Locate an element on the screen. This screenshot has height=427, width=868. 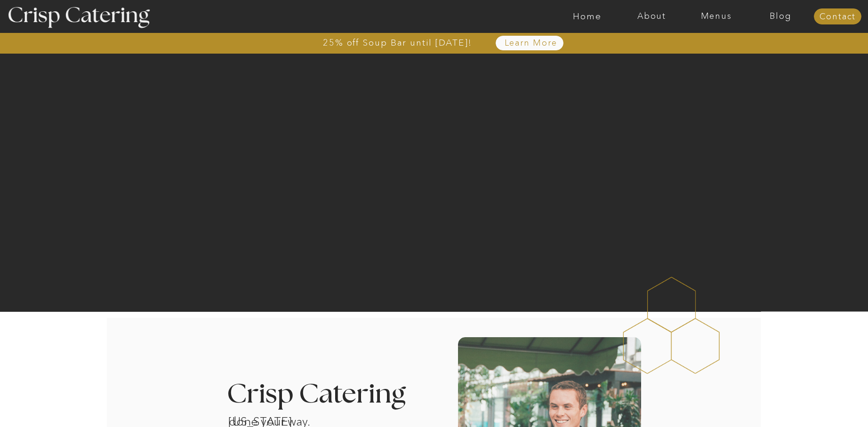
a: Home is located at coordinates (587, 16).